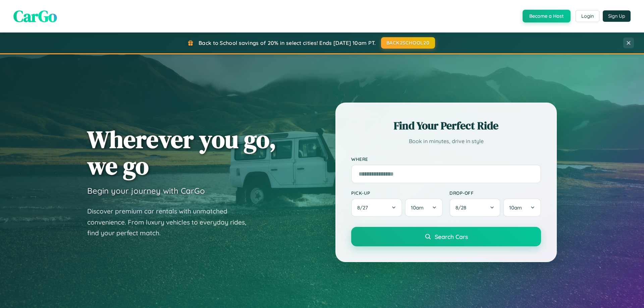 This screenshot has width=644, height=308. I want to click on button: BACK2SCHOOL20, so click(408, 43).